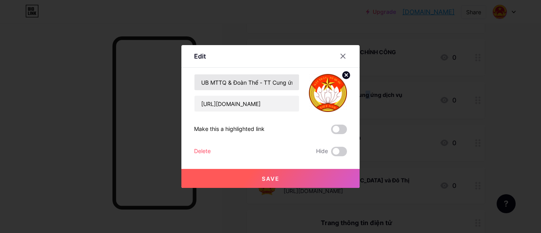 The height and width of the screenshot is (233, 541). I want to click on img: link_thumbnail, so click(328, 93).